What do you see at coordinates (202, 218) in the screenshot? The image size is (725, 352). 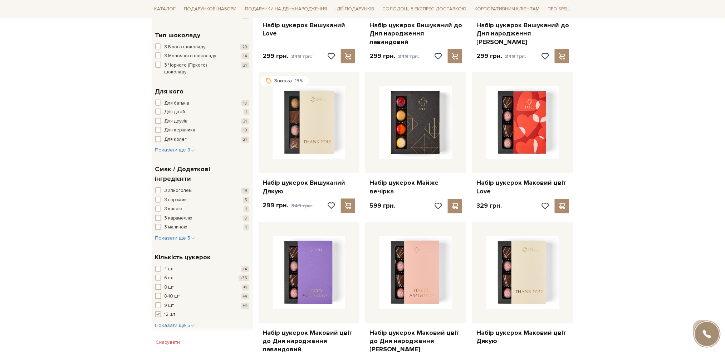 I see `button: З карамеллю 8` at bounding box center [202, 218].